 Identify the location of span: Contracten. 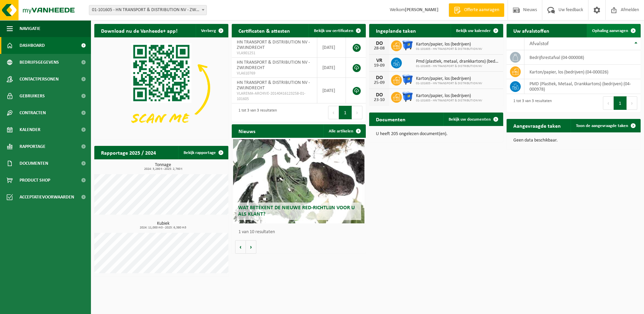
(33, 113).